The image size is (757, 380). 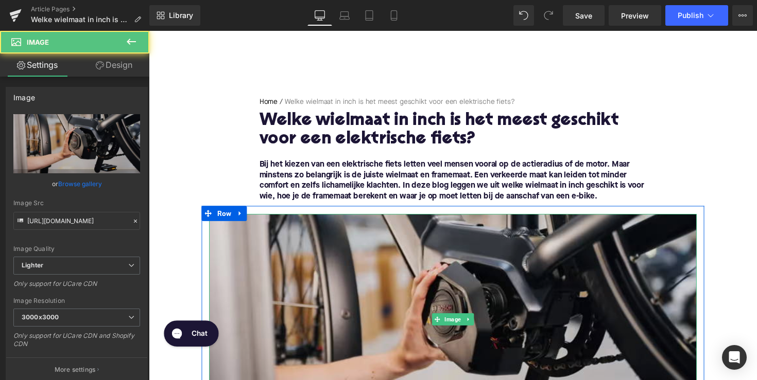 What do you see at coordinates (311, 76) in the screenshot?
I see `nav: breadcrumbs` at bounding box center [311, 76].